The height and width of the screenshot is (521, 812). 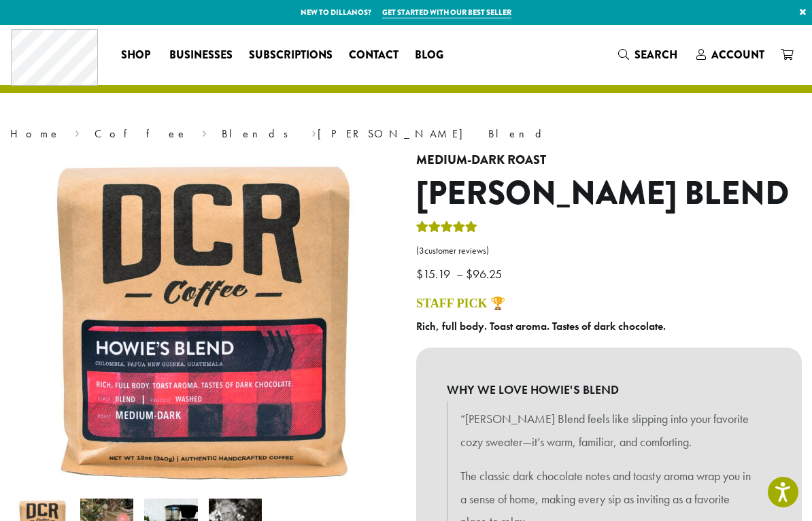 What do you see at coordinates (374, 56) in the screenshot?
I see `span: Contact` at bounding box center [374, 56].